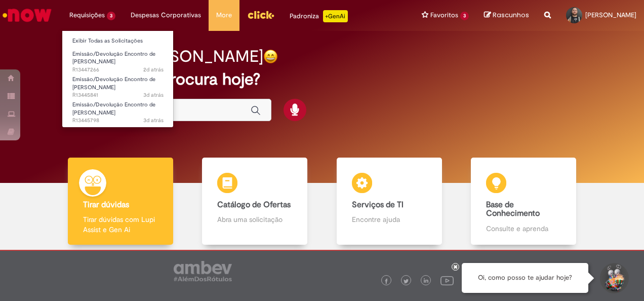  What do you see at coordinates (386, 281) in the screenshot?
I see `img: logo_footer_facebook.png` at bounding box center [386, 281].